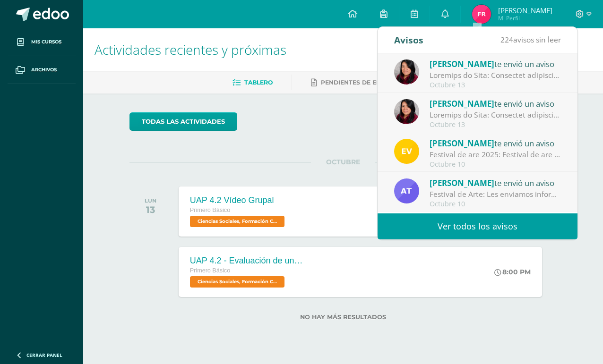  What do you see at coordinates (343, 317) in the screenshot?
I see `label: No hay más resultados` at bounding box center [343, 317].